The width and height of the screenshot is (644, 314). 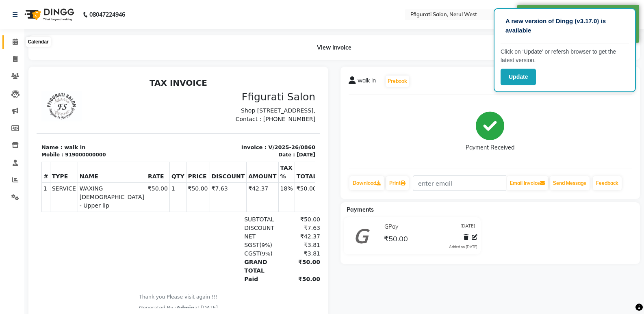 What do you see at coordinates (263, 153) in the screenshot?
I see `div: ₹7.63` at bounding box center [263, 153].